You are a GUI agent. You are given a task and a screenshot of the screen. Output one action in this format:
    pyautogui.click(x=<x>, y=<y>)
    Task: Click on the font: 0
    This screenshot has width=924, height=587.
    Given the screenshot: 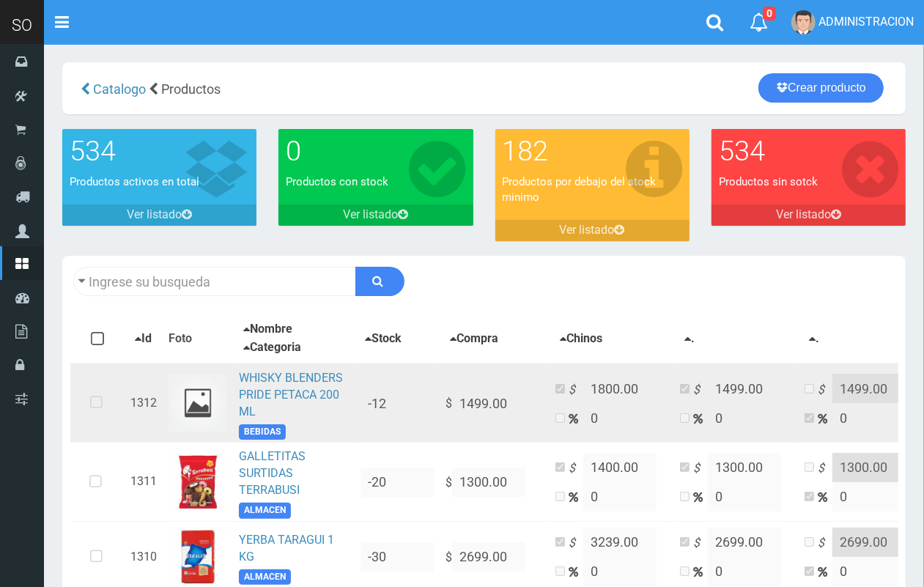 What is the action you would take?
    pyautogui.click(x=293, y=151)
    